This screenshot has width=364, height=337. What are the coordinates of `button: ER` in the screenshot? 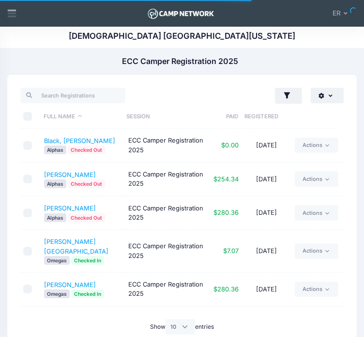 It's located at (342, 13).